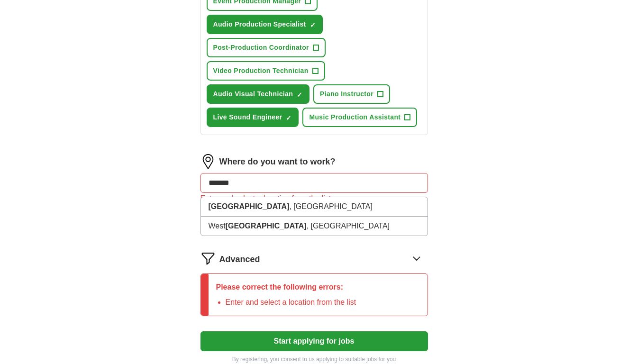 This screenshot has width=628, height=364. I want to click on span: Advanced, so click(240, 259).